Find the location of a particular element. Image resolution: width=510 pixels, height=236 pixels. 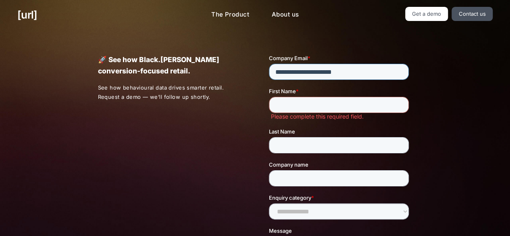

a: About us is located at coordinates (285, 15).